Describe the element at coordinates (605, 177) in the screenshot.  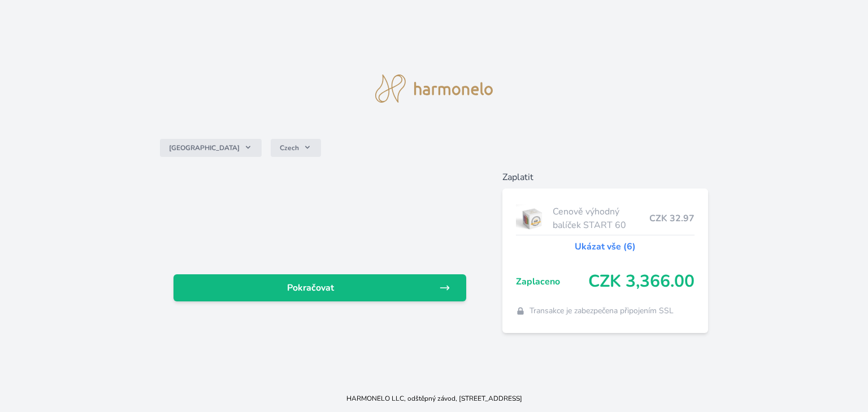
I see `h6: Zaplatit` at that location.